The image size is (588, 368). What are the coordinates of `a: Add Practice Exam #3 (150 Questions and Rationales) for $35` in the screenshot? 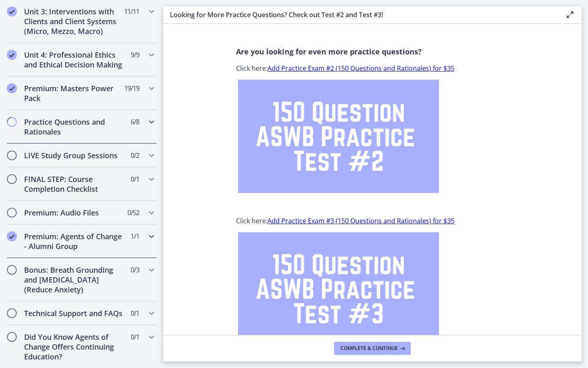 It's located at (361, 221).